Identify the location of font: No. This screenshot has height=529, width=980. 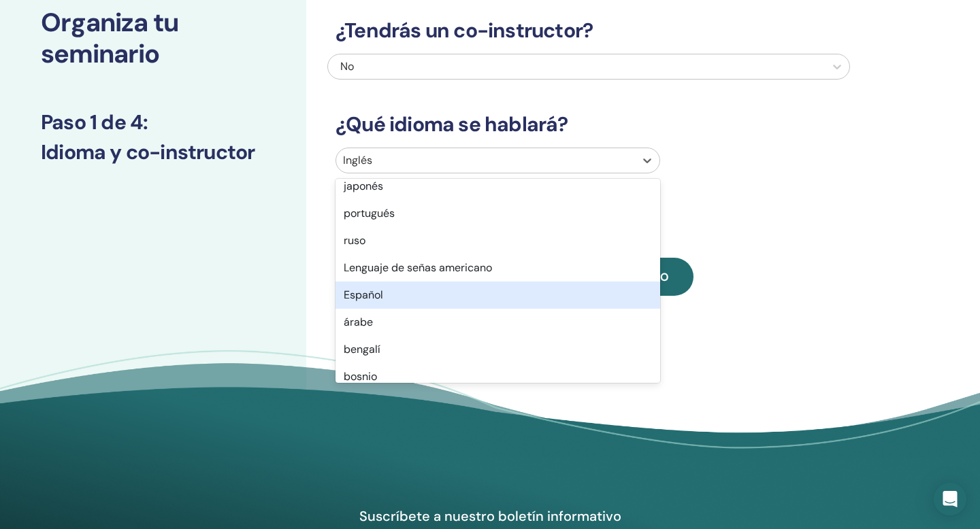
(347, 66).